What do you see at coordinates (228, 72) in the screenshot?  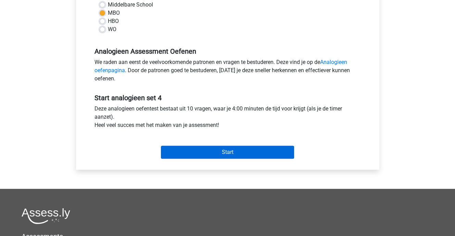 I see `div: We raden aan eerst de veelvoorkomende patronen en vragen te bestuderen. Deze vind je op de . Door...` at bounding box center [228, 72].